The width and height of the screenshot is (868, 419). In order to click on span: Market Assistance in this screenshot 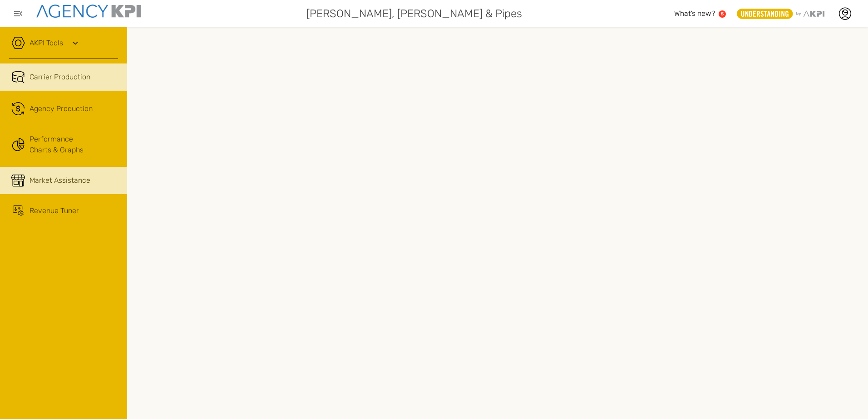, I will do `click(60, 181)`.